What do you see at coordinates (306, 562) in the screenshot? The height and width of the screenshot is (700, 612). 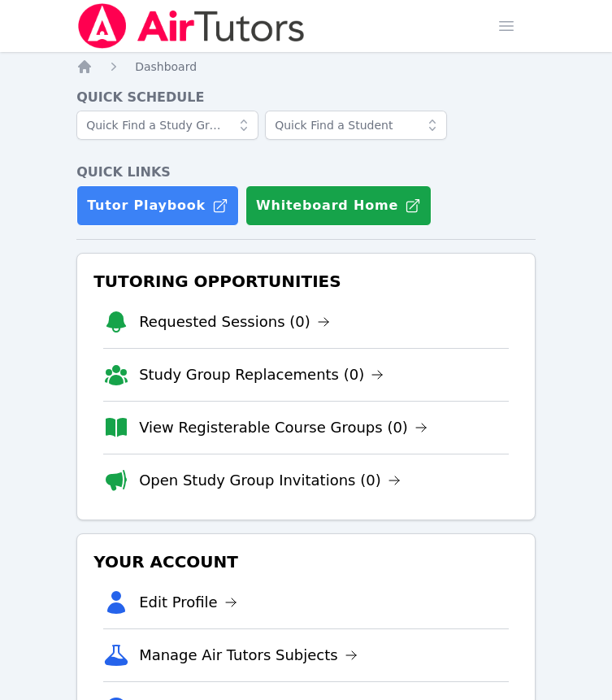 I see `h3: Your Account` at bounding box center [306, 562].